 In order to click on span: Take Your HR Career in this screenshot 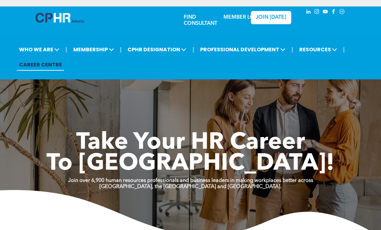, I will do `click(191, 143)`.